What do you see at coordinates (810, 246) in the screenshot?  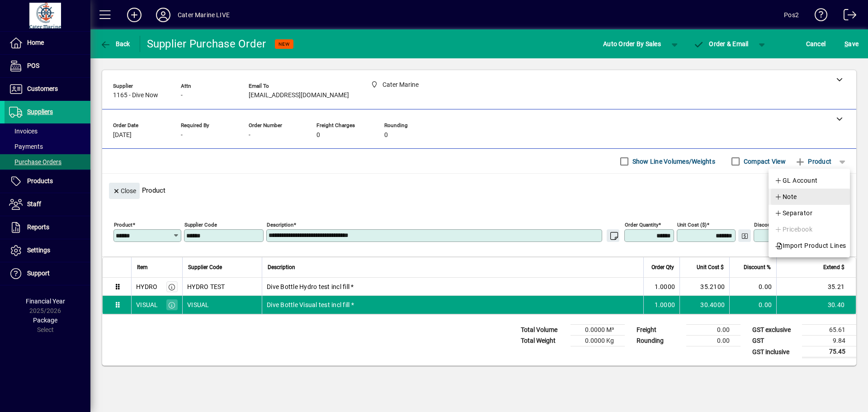 I see `span: Import Product Lines` at bounding box center [810, 246].